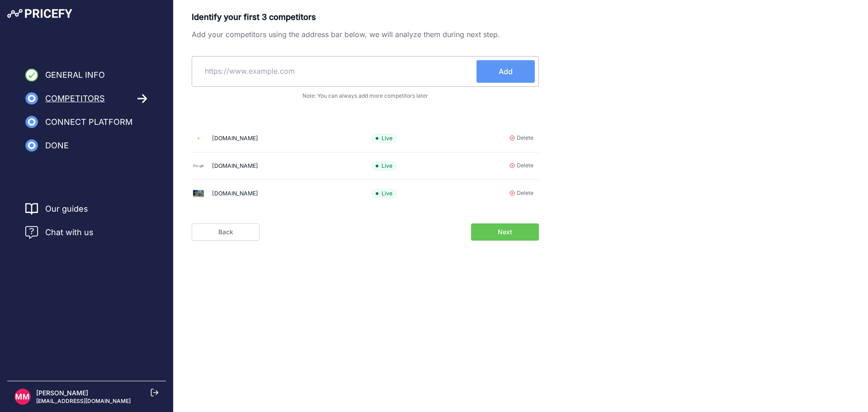  Describe the element at coordinates (505, 232) in the screenshot. I see `button: Next` at that location.